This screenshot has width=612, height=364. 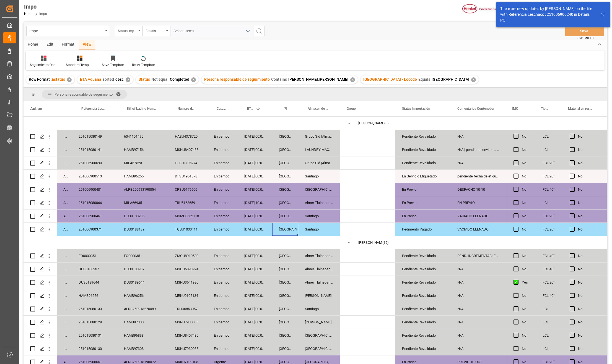 What do you see at coordinates (187, 283) in the screenshot?
I see `div: MSNU3541930` at bounding box center [187, 283].